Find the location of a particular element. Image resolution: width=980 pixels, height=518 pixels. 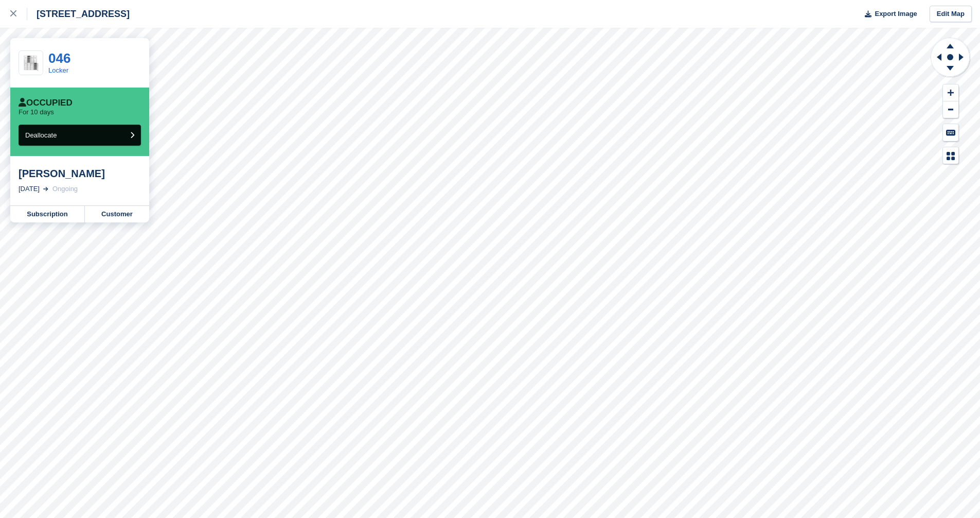

span: Export Image is located at coordinates (896, 14).